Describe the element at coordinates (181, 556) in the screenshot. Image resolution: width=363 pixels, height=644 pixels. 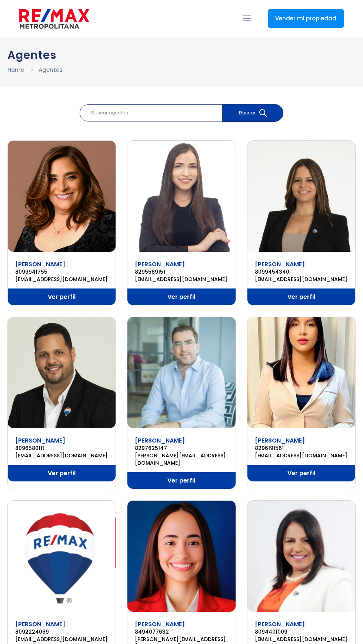
I see `img: Ashley Arias` at that location.